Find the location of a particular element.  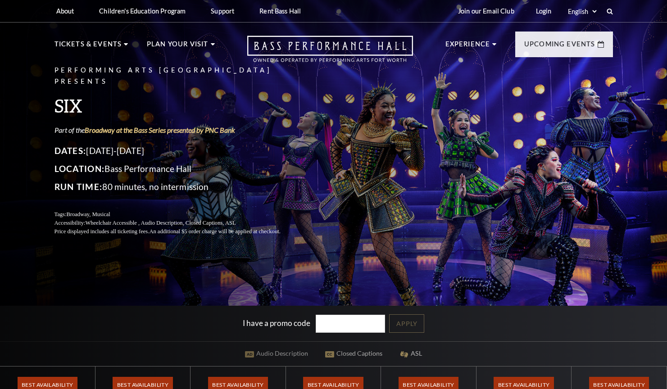

span: Dates: is located at coordinates (70, 150).